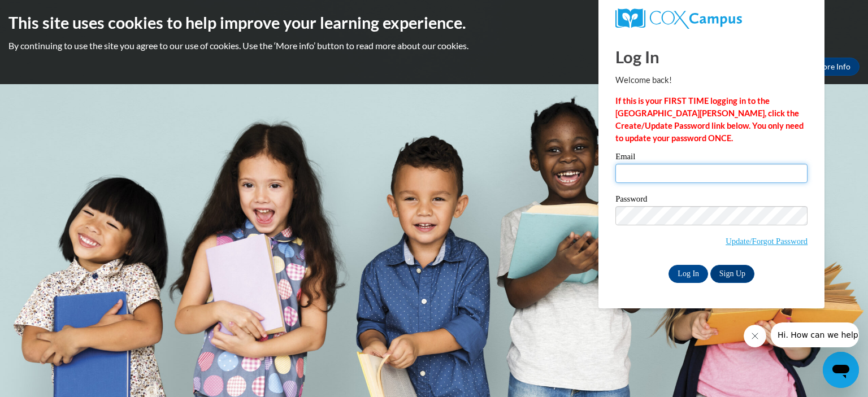 The image size is (868, 397). What do you see at coordinates (712, 158) in the screenshot?
I see `label: Email` at bounding box center [712, 158].